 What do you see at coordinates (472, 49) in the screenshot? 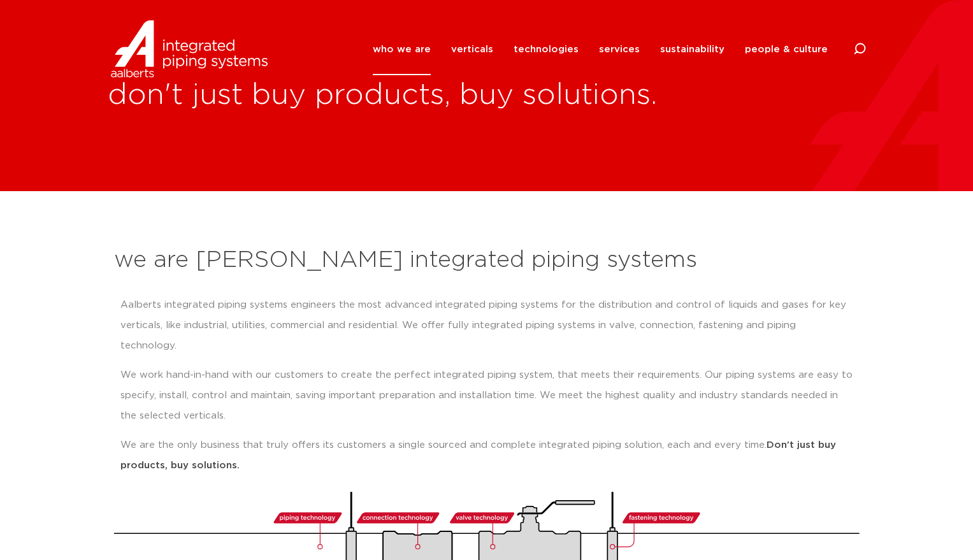
I see `a: verticals` at bounding box center [472, 49].